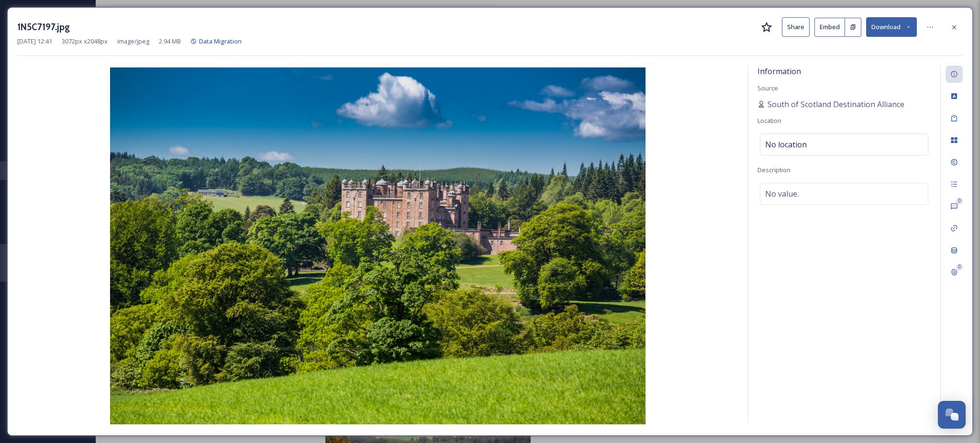 The image size is (980, 443). What do you see at coordinates (782, 194) in the screenshot?
I see `span: No value.` at bounding box center [782, 194].